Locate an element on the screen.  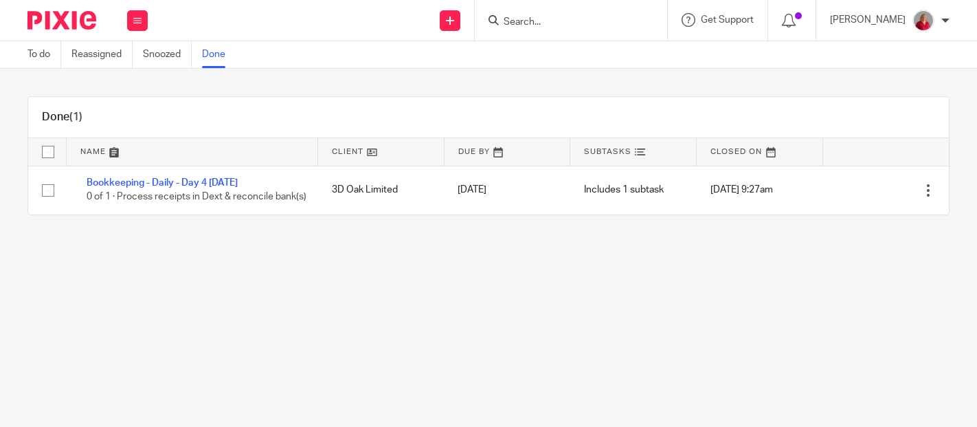
span: Subtasks is located at coordinates (607, 151).